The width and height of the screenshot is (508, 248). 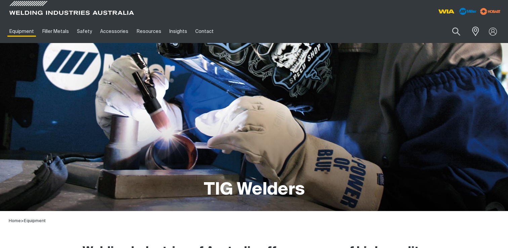 What do you see at coordinates (114, 31) in the screenshot?
I see `a: Accessories` at bounding box center [114, 31].